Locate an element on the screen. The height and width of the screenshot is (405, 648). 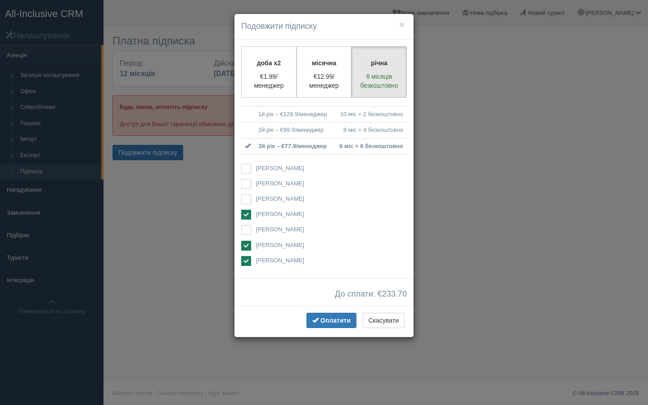
td: 2й рік – €99.9/менеджер is located at coordinates (294, 131).